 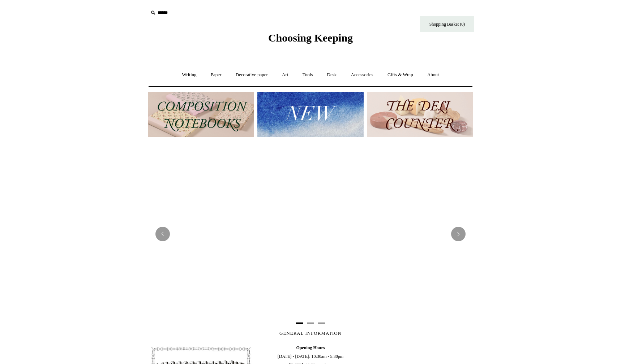 What do you see at coordinates (311, 40) in the screenshot?
I see `a: Choosing Keeping` at bounding box center [311, 40].